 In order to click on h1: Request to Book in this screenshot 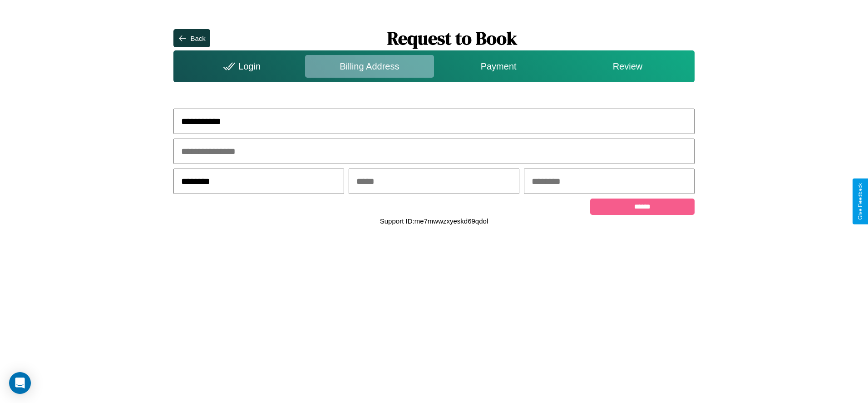, I will do `click(453, 39)`.